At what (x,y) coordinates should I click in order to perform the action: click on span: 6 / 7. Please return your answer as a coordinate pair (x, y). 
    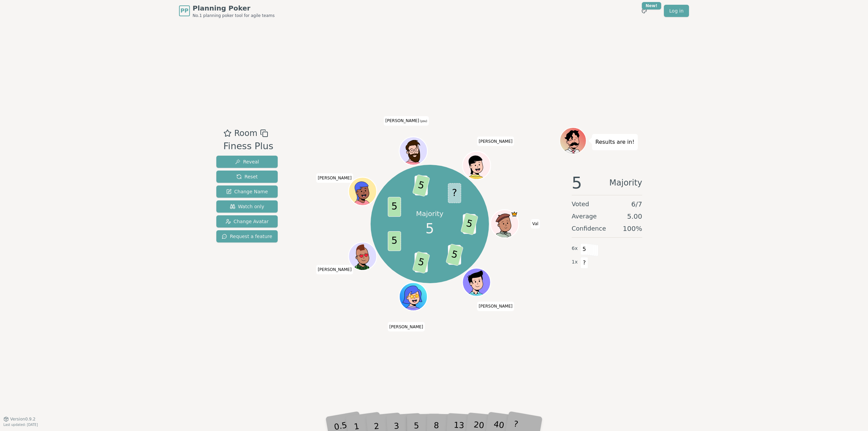
    Looking at the image, I should click on (636, 204).